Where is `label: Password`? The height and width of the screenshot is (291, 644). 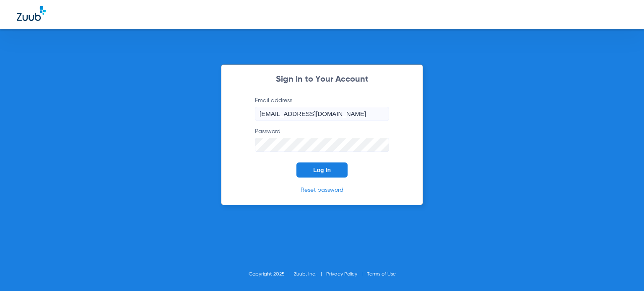 label: Password is located at coordinates (322, 139).